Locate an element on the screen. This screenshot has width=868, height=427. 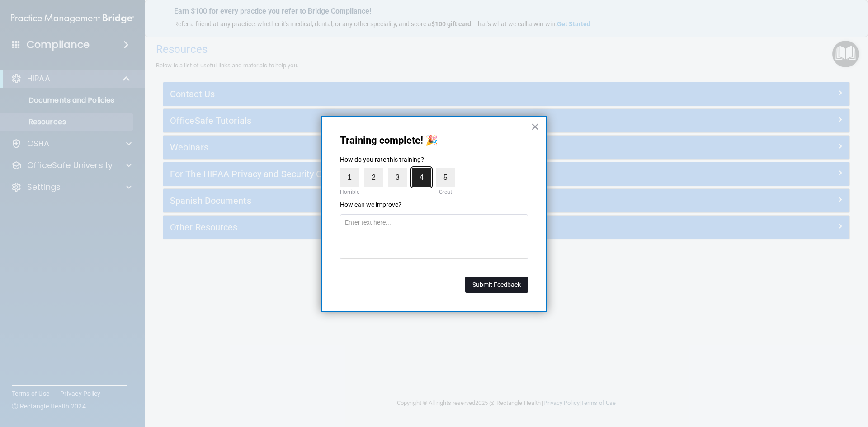
label: 5 is located at coordinates (445, 177).